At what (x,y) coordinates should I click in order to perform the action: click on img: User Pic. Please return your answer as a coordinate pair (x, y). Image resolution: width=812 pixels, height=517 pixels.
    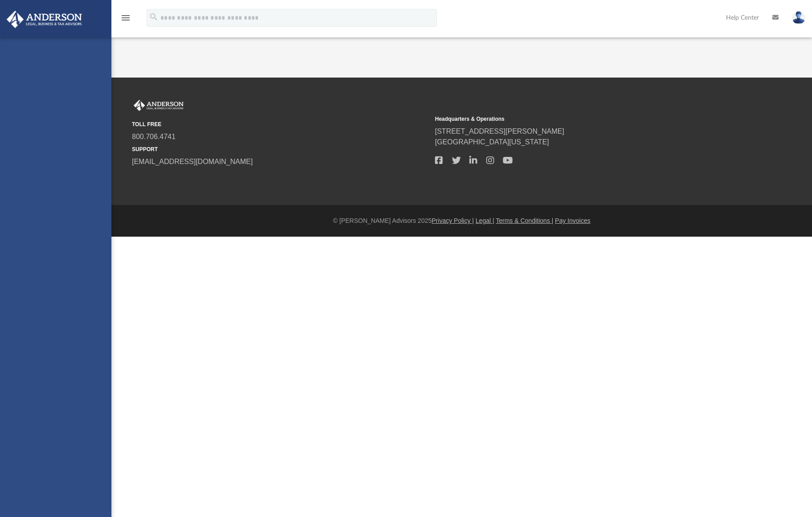
    Looking at the image, I should click on (799, 17).